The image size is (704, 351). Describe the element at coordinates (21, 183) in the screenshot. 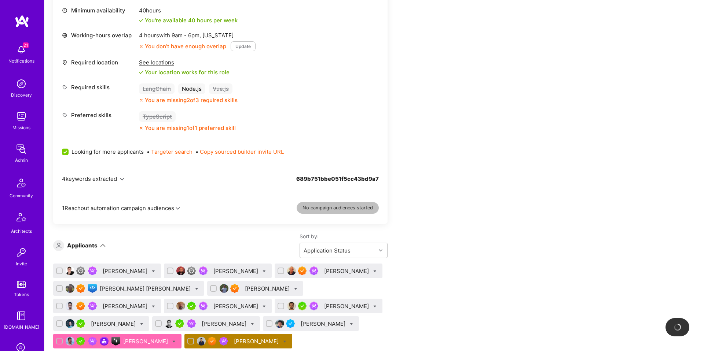

I see `img: Community` at that location.